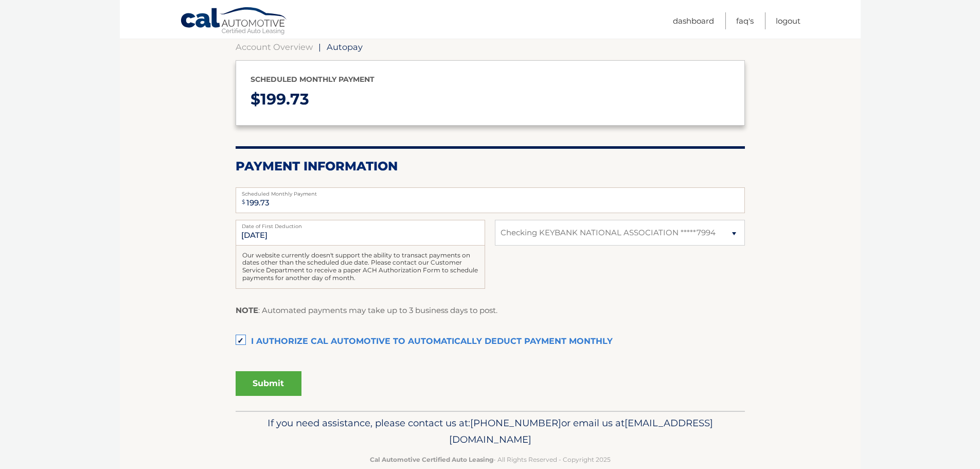  Describe the element at coordinates (490, 460) in the screenshot. I see `p: - All Rights Reserved - Copyright 2025` at that location.